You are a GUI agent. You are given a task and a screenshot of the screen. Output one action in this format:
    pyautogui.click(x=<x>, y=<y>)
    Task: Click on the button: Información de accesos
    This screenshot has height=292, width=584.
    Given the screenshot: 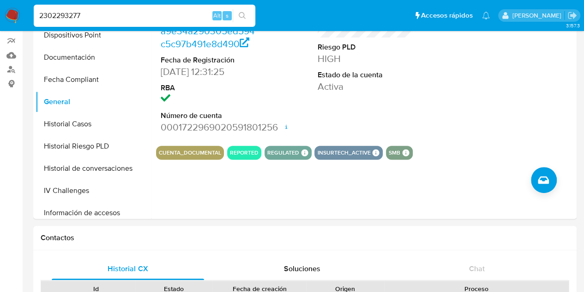 What is the action you would take?
    pyautogui.click(x=93, y=213)
    